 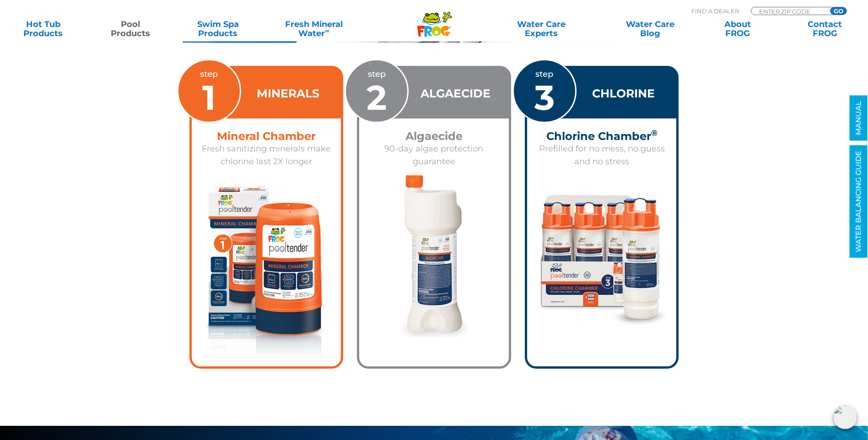 What do you see at coordinates (456, 94) in the screenshot?
I see `h3: ALGAECIDE` at bounding box center [456, 94].